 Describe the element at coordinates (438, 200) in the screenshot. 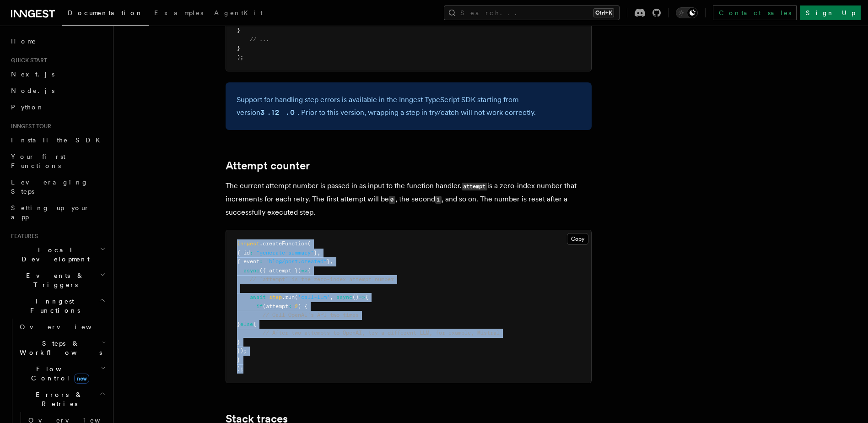

I see `code: 1` at that location.